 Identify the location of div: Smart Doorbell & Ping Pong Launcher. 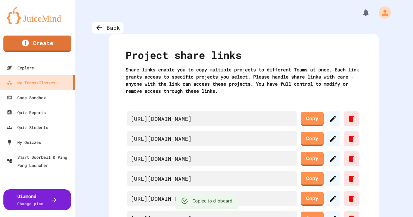
(39, 161).